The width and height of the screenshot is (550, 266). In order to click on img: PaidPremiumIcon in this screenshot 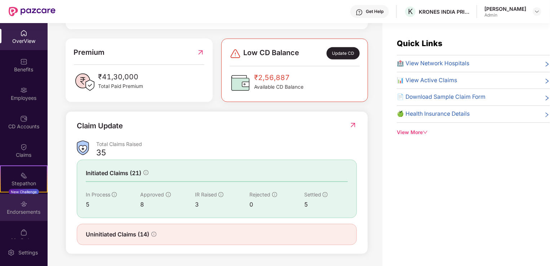, I will do `click(85, 82)`.